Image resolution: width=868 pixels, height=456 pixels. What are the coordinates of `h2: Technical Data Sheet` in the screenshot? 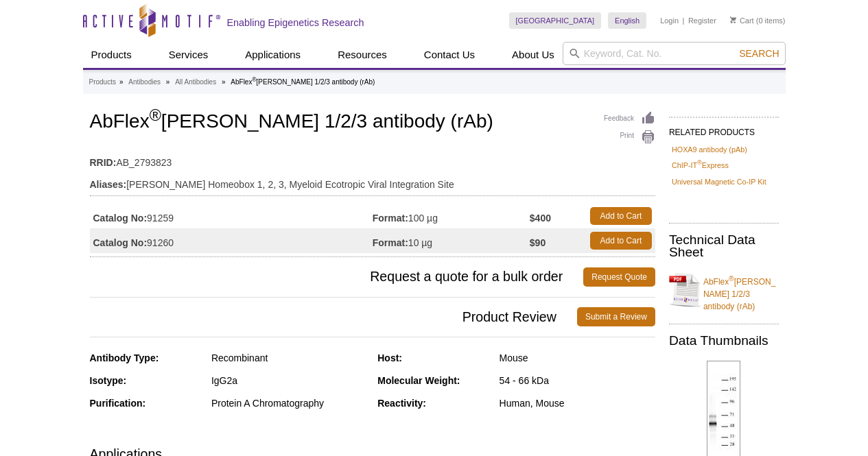 It's located at (724, 246).